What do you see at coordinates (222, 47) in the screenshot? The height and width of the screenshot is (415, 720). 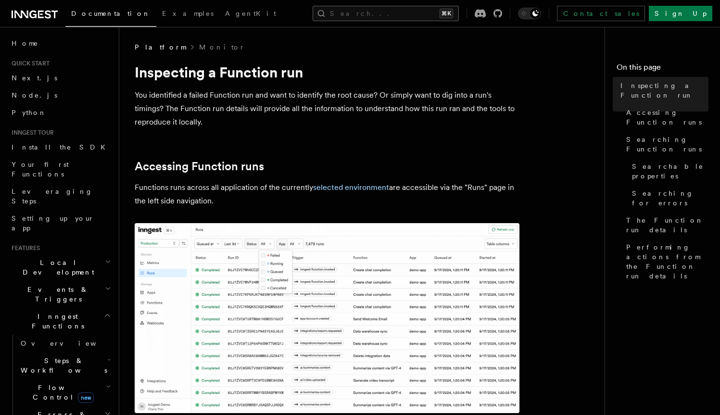 I see `a: Monitor` at bounding box center [222, 47].